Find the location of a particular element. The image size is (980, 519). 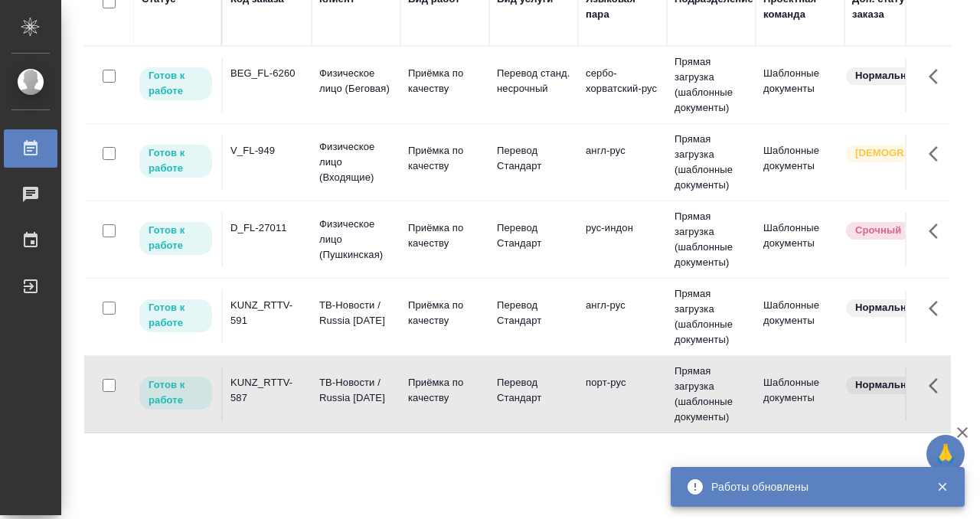

td: рус-индон is located at coordinates (623, 239).